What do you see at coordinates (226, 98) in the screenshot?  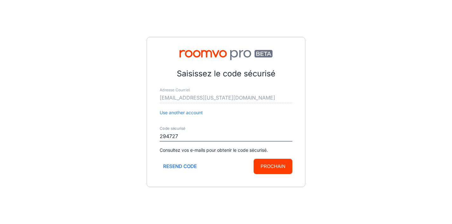 I see `input: myname@example.com` at bounding box center [226, 98].